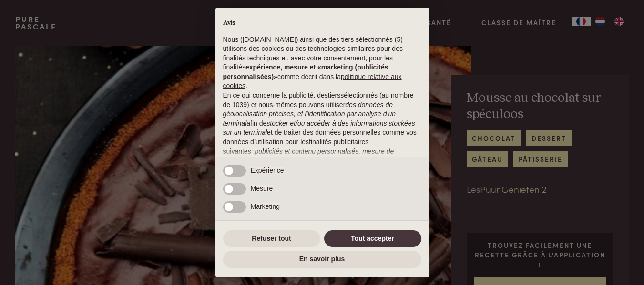 This screenshot has height=285, width=644. What do you see at coordinates (322, 259) in the screenshot?
I see `button: En savoir plus` at bounding box center [322, 259].